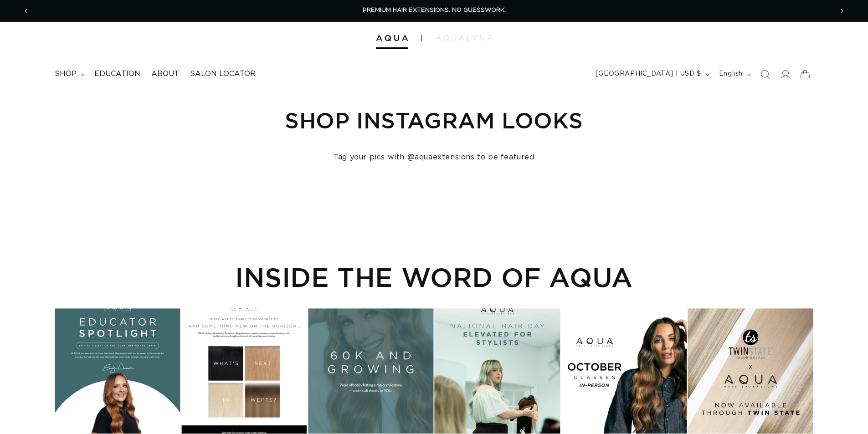  What do you see at coordinates (69, 74) in the screenshot?
I see `summary: shop` at bounding box center [69, 74].